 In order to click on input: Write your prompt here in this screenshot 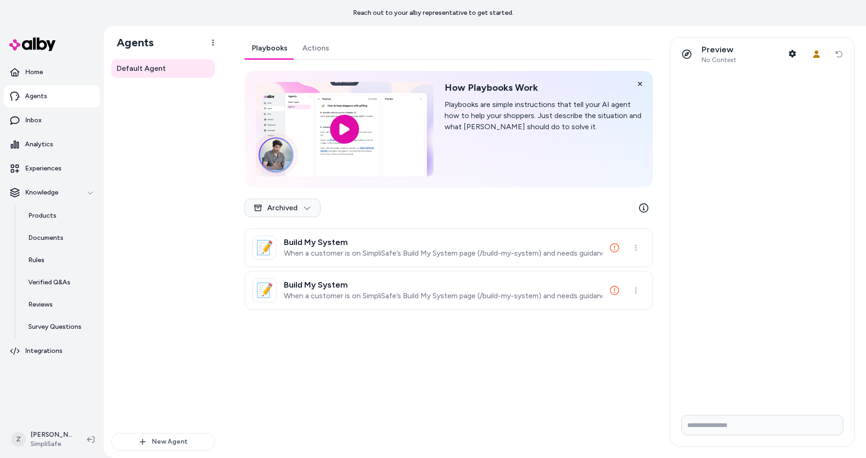, I will do `click(763, 425)`.